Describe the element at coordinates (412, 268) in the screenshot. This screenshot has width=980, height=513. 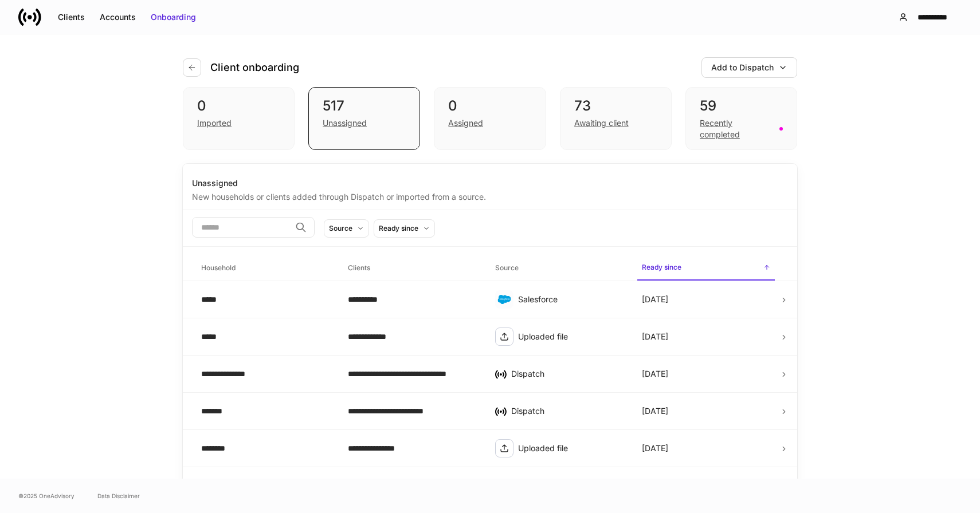
I see `span: Clients` at that location.